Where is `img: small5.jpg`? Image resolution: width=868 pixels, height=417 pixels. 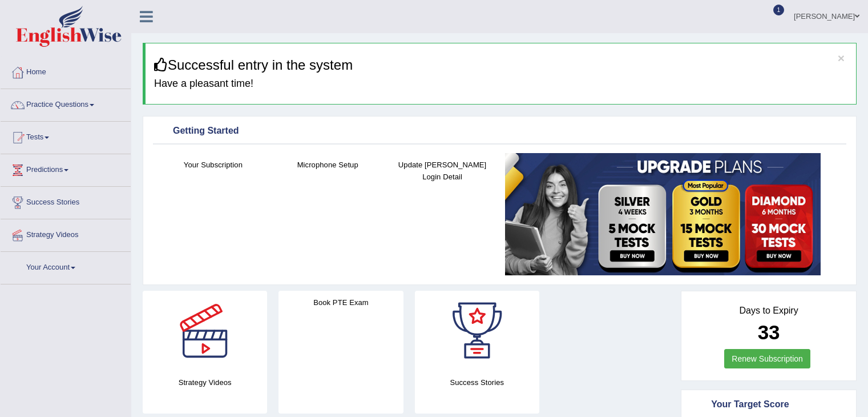 img: small5.jpg is located at coordinates (662, 215).